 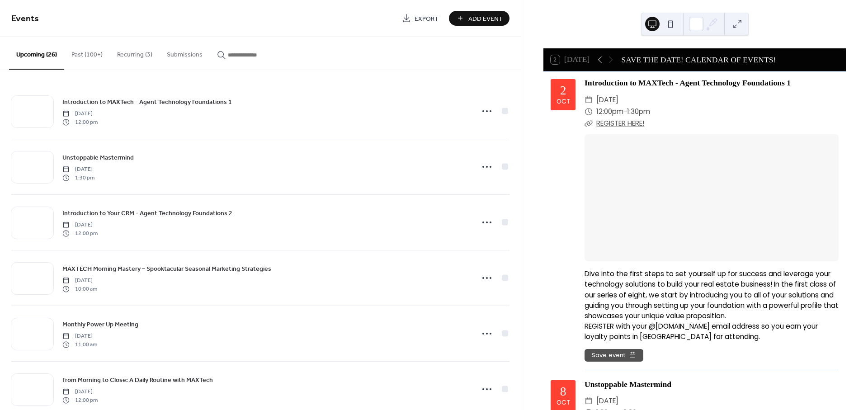 I want to click on a: From Morning to Close: A Daily Routine with MAXTech, so click(x=137, y=380).